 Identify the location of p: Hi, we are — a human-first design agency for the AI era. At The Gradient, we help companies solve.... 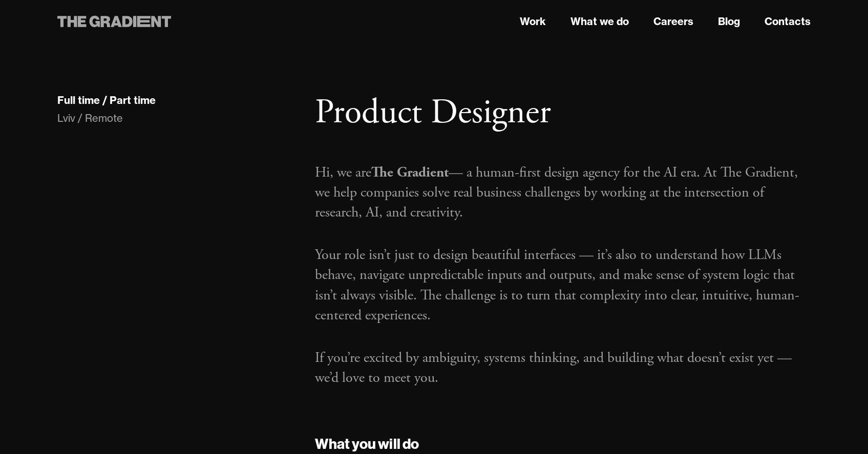
(563, 193).